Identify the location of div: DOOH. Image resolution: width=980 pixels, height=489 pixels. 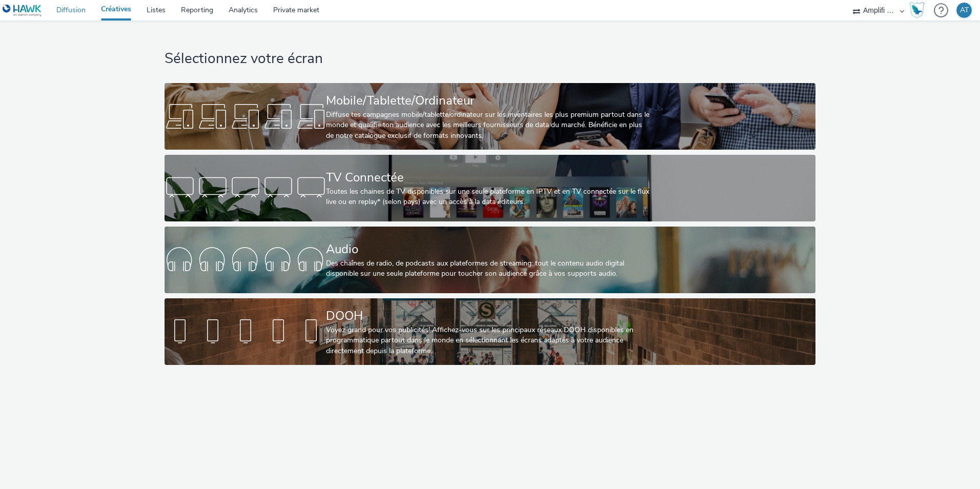
(487, 316).